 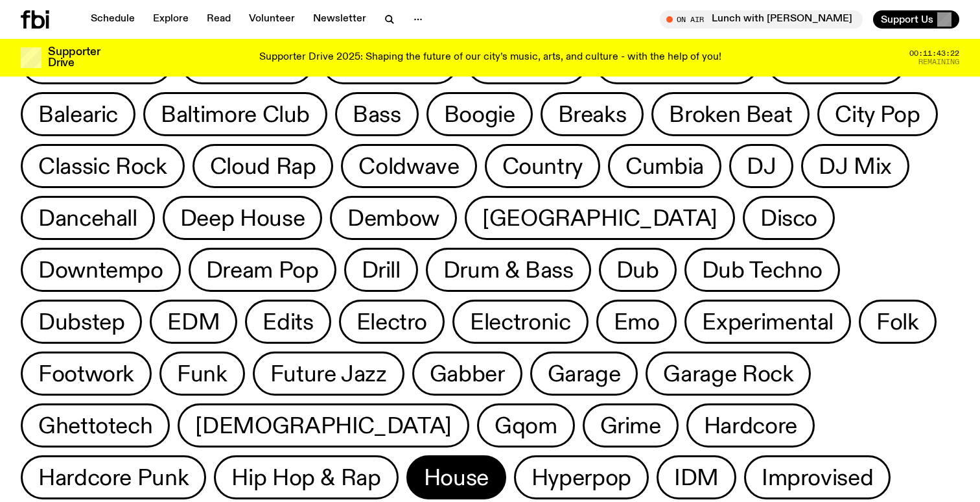 What do you see at coordinates (581, 478) in the screenshot?
I see `button: Hyperpop` at bounding box center [581, 478].